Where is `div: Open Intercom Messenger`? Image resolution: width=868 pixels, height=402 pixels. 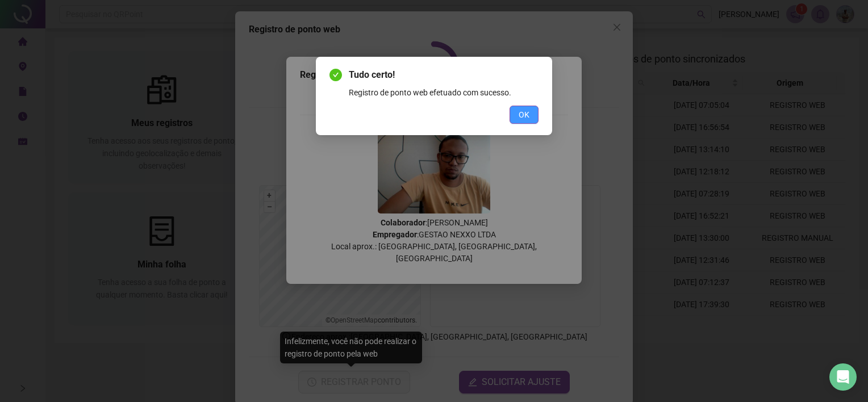 div: Open Intercom Messenger is located at coordinates (843, 377).